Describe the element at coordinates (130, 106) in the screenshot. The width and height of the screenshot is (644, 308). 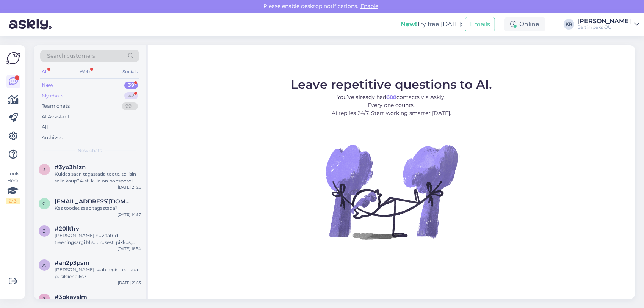
I see `div: 99+` at that location.